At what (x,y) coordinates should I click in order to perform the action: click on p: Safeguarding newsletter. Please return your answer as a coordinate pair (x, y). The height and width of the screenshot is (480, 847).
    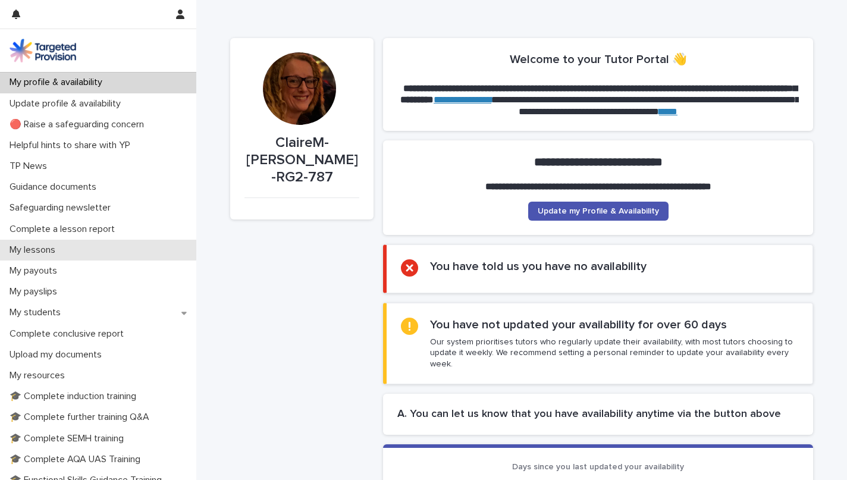
    Looking at the image, I should click on (62, 208).